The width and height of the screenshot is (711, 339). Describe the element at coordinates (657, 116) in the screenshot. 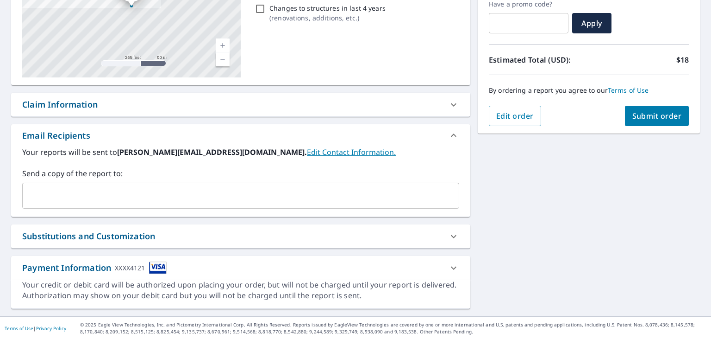

I see `button: Submit order` at that location.